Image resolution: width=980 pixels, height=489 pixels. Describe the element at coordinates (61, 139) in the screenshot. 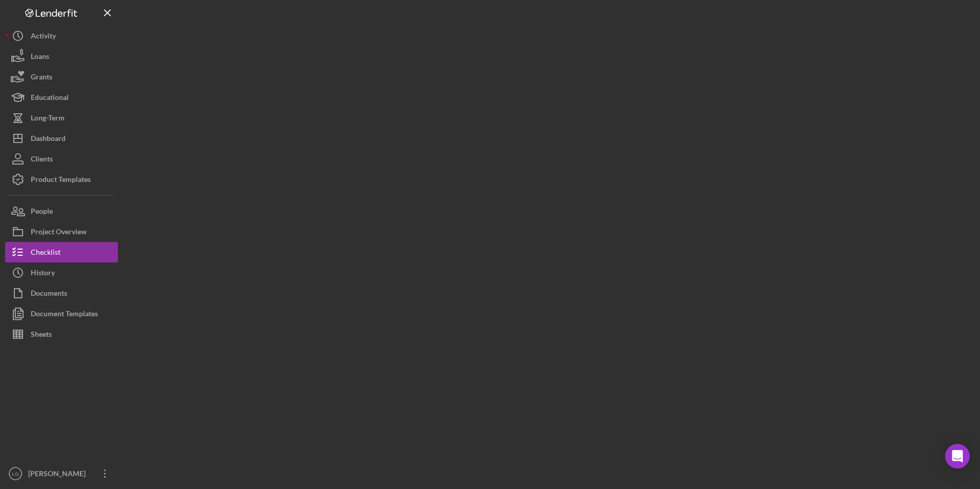

I see `button: Dashboard` at that location.